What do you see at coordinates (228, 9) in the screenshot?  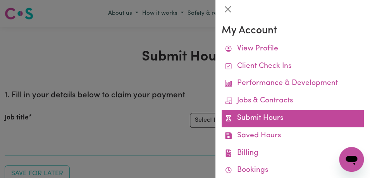 I see `button: Close` at bounding box center [228, 9].